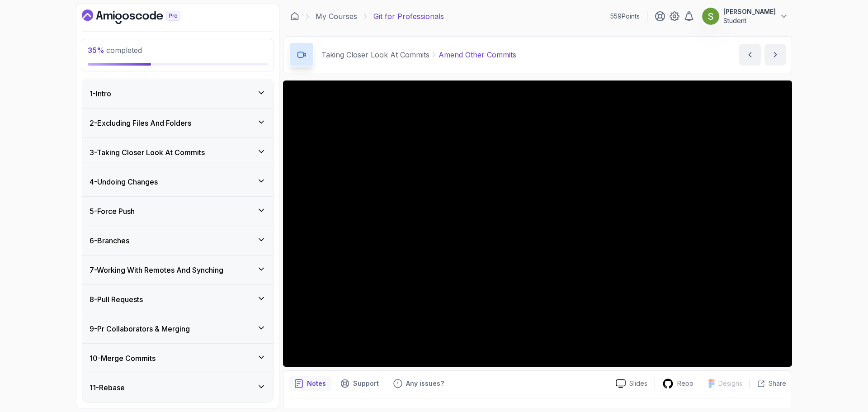  What do you see at coordinates (178, 152) in the screenshot?
I see `button: 3-Taking Closer Look At Commits` at bounding box center [178, 152].